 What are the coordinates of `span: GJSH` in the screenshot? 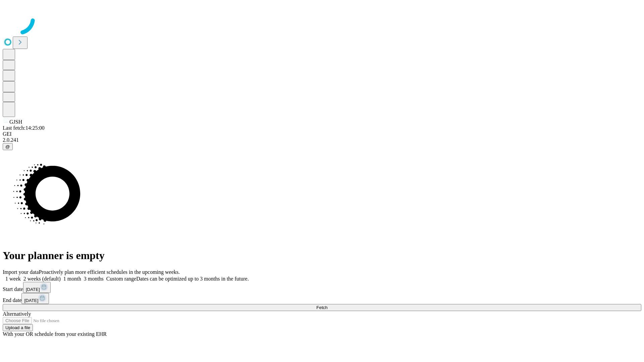 It's located at (16, 122).